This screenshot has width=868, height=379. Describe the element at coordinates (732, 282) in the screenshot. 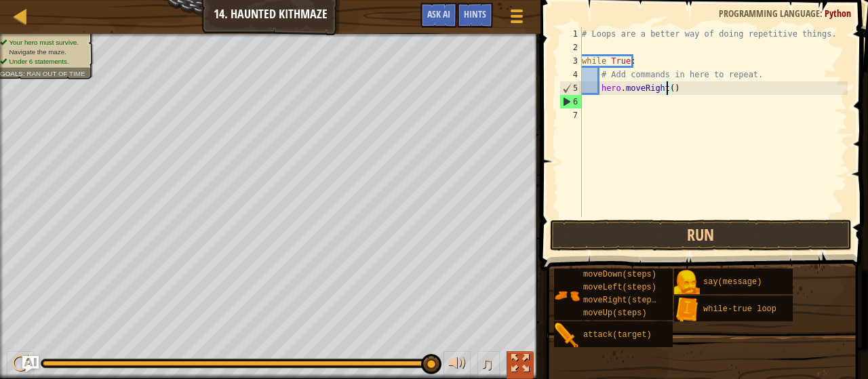

I see `span: say(message)` at that location.